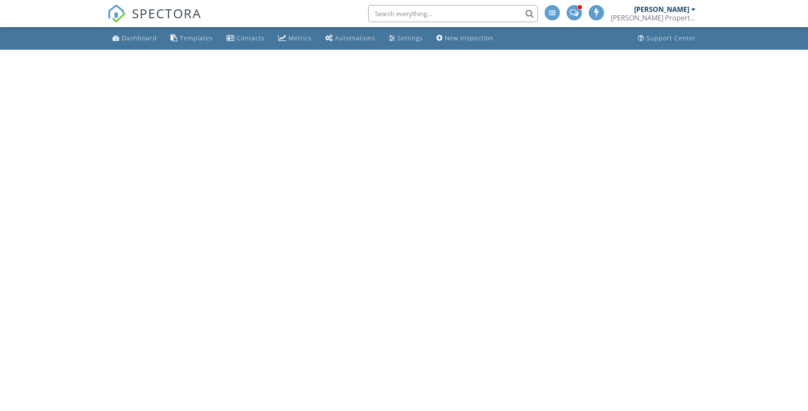 The height and width of the screenshot is (411, 808). I want to click on div: Patterson Property Inspections, so click(654, 18).